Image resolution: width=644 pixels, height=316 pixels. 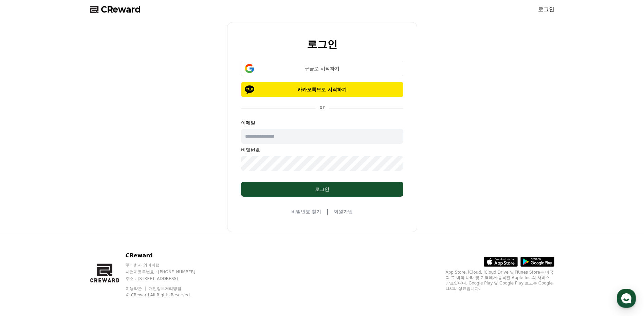 What do you see at coordinates (165, 289) in the screenshot?
I see `a: 개인정보처리방침` at bounding box center [165, 289].